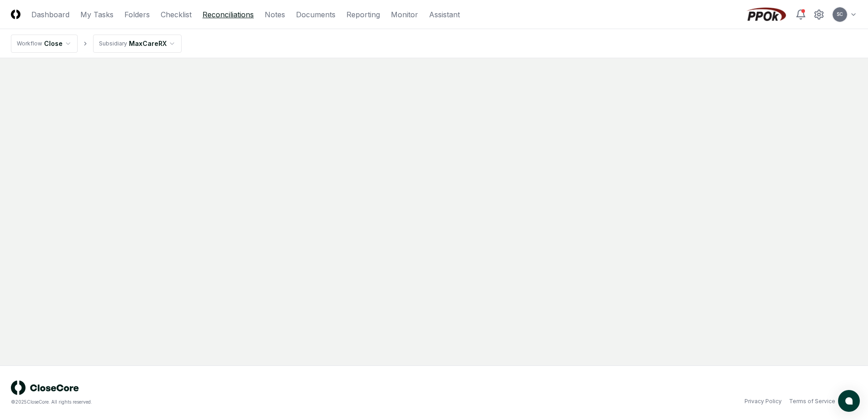 This screenshot has width=868, height=420. What do you see at coordinates (228, 14) in the screenshot?
I see `a: Reconciliations` at bounding box center [228, 14].